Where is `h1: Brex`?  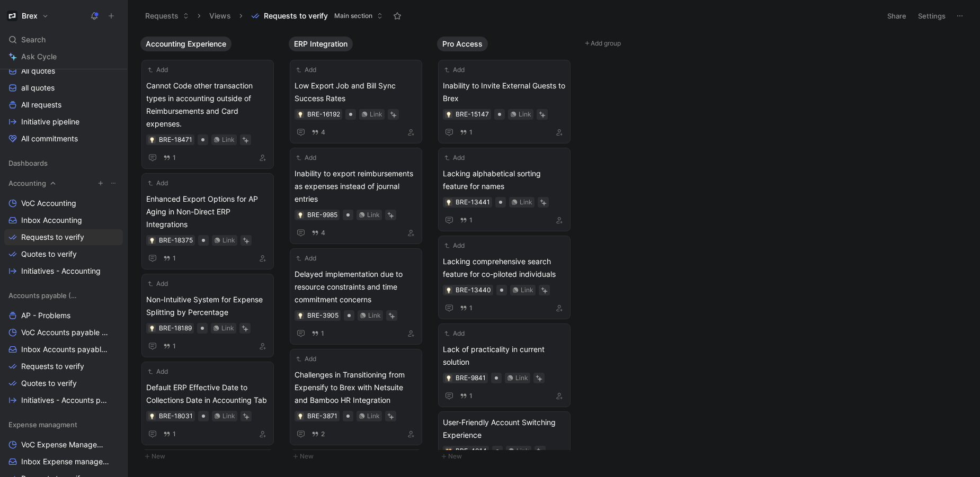
h1: Brex is located at coordinates (29, 16).